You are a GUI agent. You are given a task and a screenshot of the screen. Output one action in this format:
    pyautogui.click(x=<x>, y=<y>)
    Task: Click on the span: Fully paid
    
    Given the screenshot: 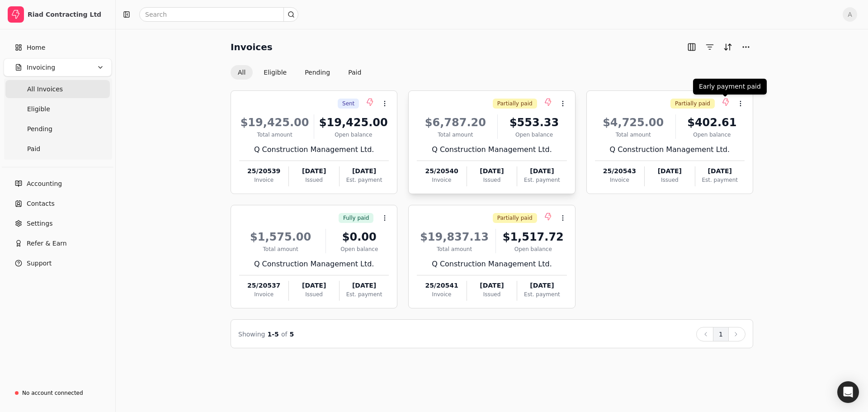 What is the action you would take?
    pyautogui.click(x=355, y=218)
    